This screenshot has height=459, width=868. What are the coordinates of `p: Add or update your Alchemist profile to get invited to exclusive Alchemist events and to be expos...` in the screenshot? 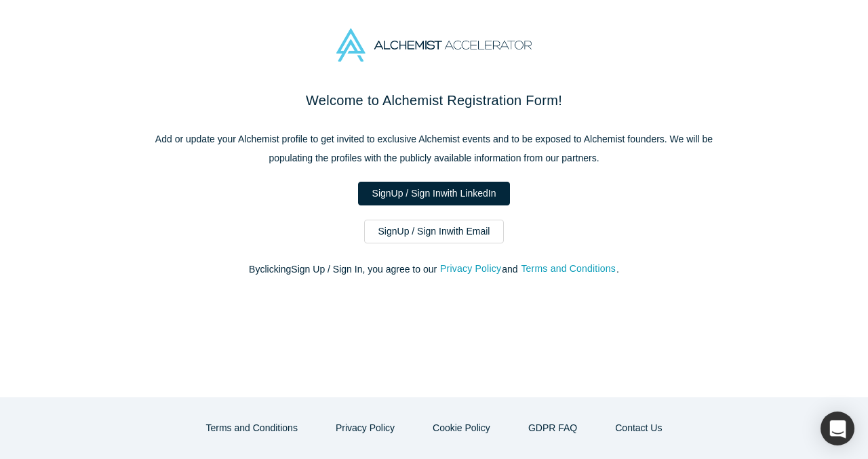 It's located at (434, 148).